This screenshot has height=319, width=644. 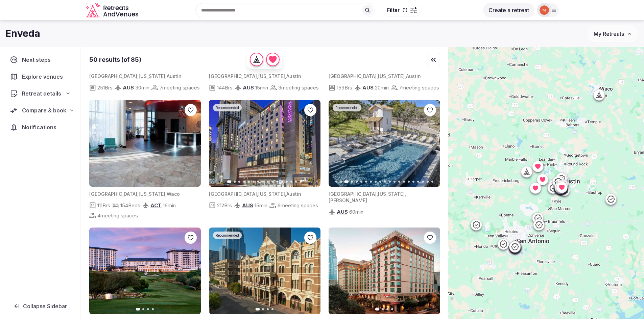 What do you see at coordinates (418, 182) in the screenshot?
I see `button: Go to slide 18` at bounding box center [418, 182].